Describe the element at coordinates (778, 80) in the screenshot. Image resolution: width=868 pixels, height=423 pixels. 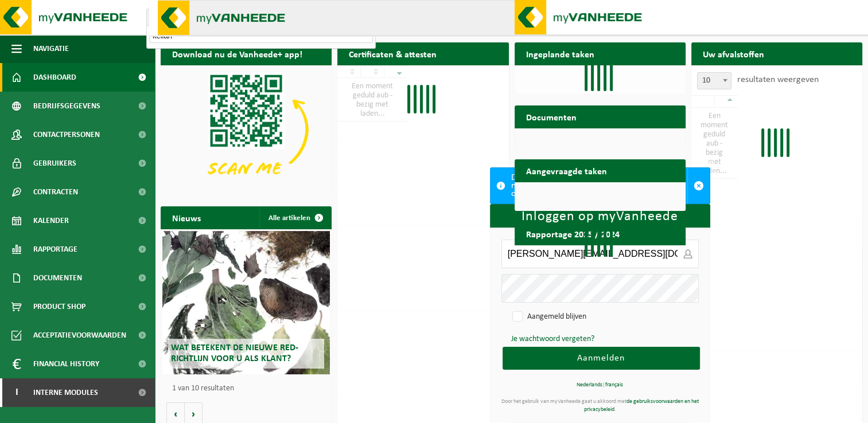
I see `label: resultaten weergeven` at that location.